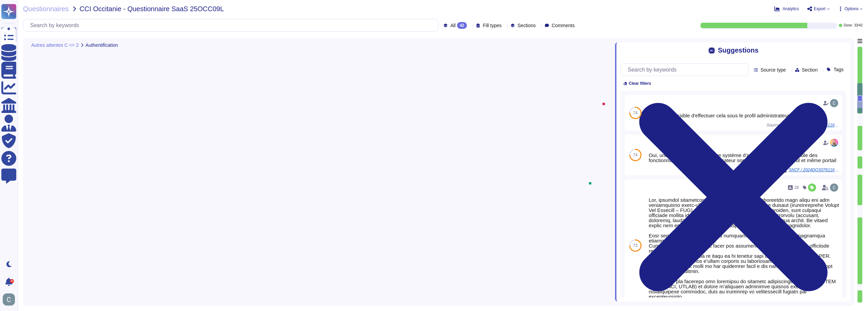 The height and width of the screenshot is (311, 868). What do you see at coordinates (791, 9) in the screenshot?
I see `span: Analytics` at bounding box center [791, 9].